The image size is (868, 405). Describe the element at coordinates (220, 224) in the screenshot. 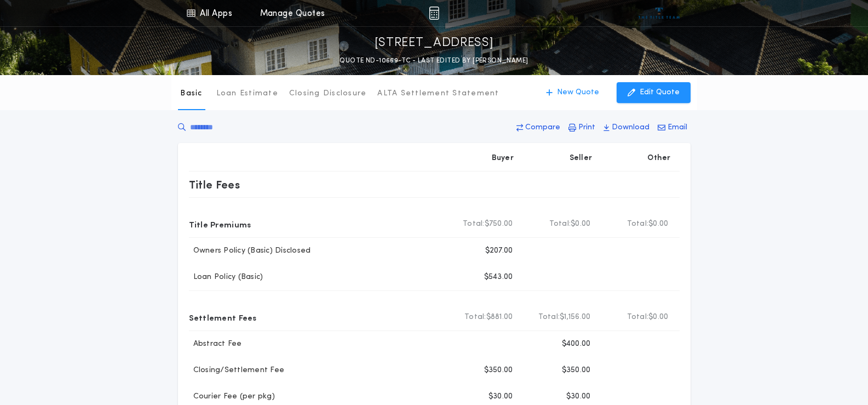

I see `p: Title Premiums` at that location.